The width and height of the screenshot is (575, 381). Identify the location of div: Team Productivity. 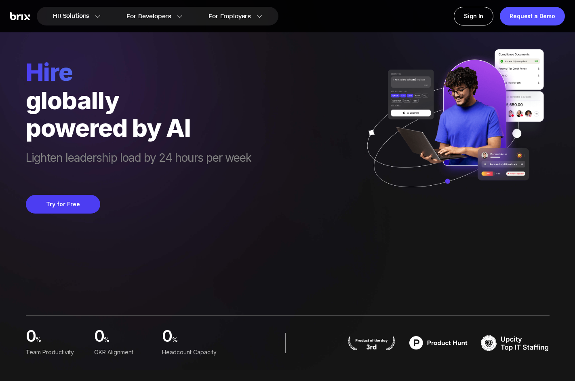
(57, 352).